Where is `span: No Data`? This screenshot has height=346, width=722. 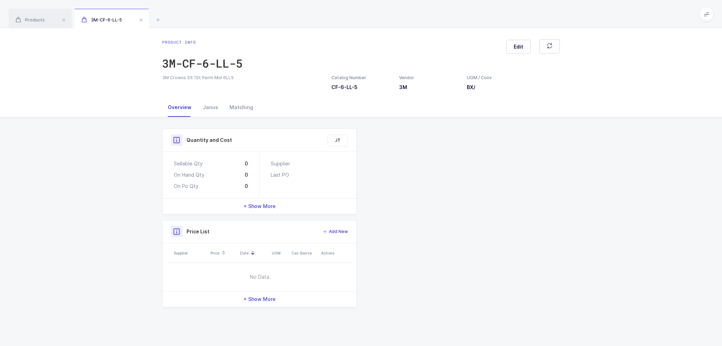
span: No Data is located at coordinates (259, 277).